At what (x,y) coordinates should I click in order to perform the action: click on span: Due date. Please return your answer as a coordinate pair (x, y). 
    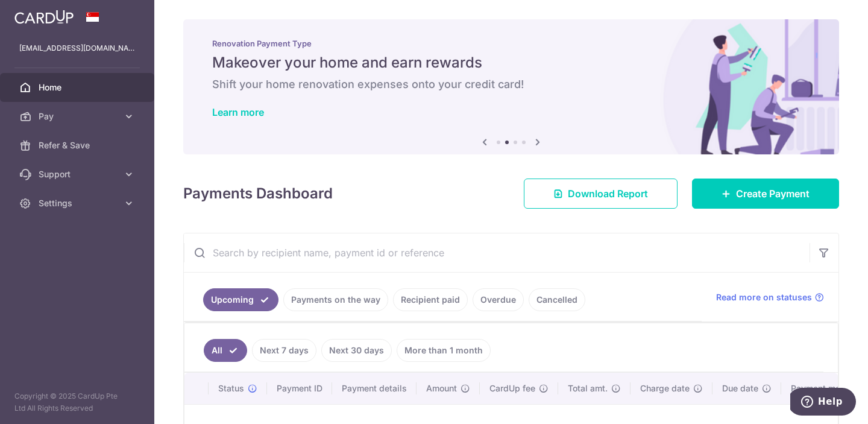
    Looking at the image, I should click on (740, 388).